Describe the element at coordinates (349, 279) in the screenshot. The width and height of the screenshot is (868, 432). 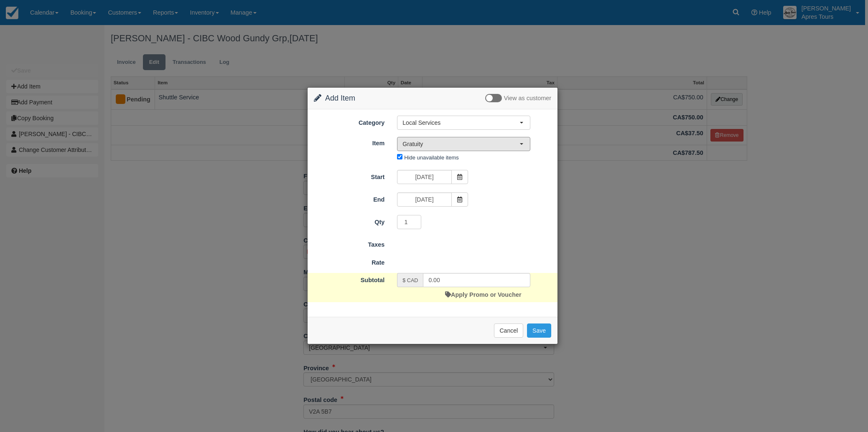
I see `label: Subtotal` at that location.